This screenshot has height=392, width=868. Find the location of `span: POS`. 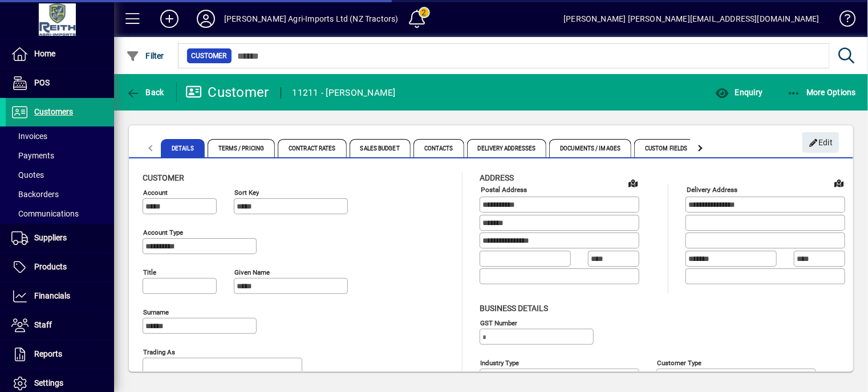

span: POS is located at coordinates (42, 83).